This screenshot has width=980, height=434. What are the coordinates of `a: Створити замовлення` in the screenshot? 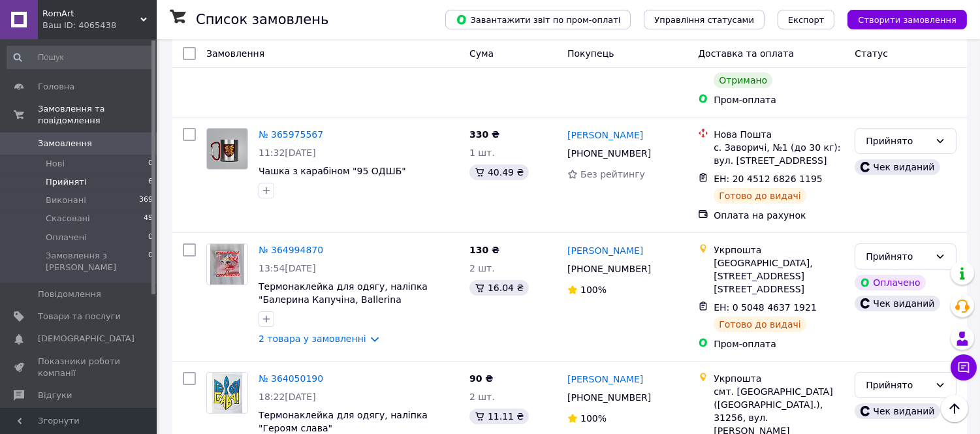 It's located at (900, 19).